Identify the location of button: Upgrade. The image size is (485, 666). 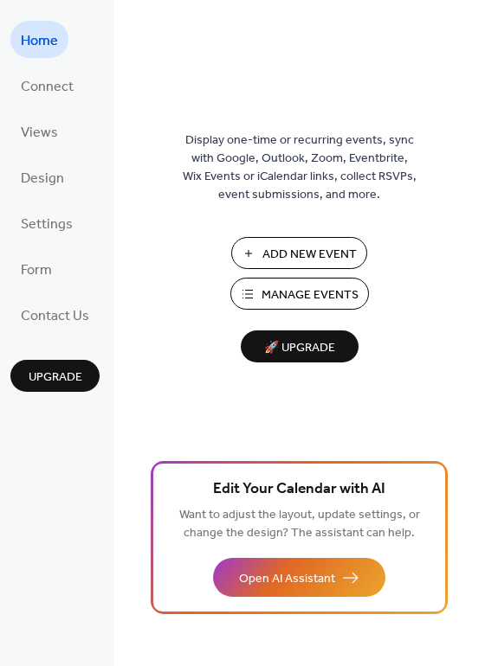
(55, 376).